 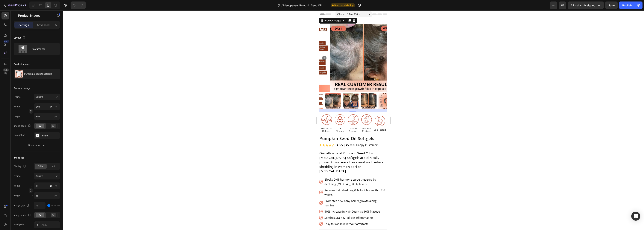 What do you see at coordinates (6, 70) in the screenshot?
I see `div: Beta` at bounding box center [6, 70].